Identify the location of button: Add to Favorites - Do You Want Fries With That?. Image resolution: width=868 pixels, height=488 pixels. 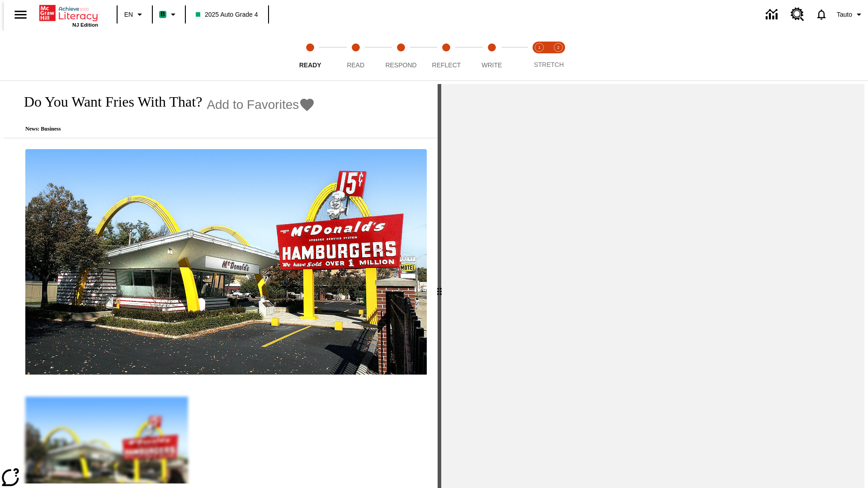
(261, 104).